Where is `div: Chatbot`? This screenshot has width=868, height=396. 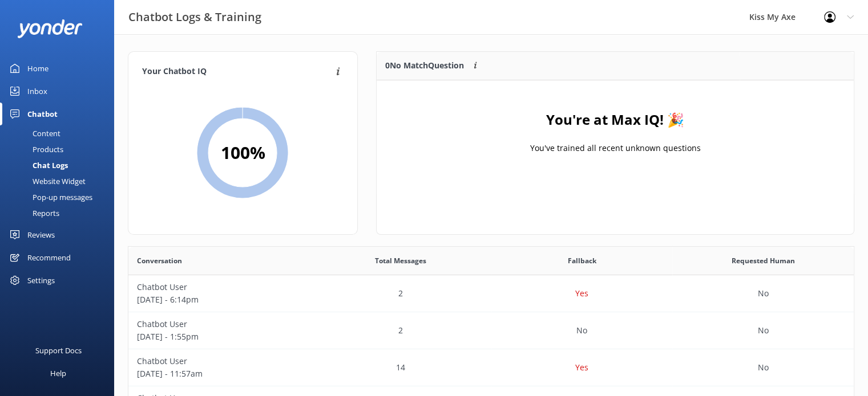 div: Chatbot is located at coordinates (42, 114).